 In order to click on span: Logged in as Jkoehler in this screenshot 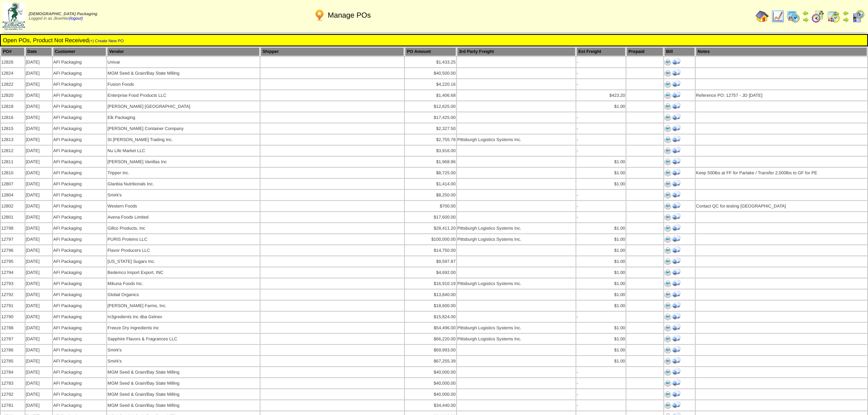, I will do `click(63, 17)`.